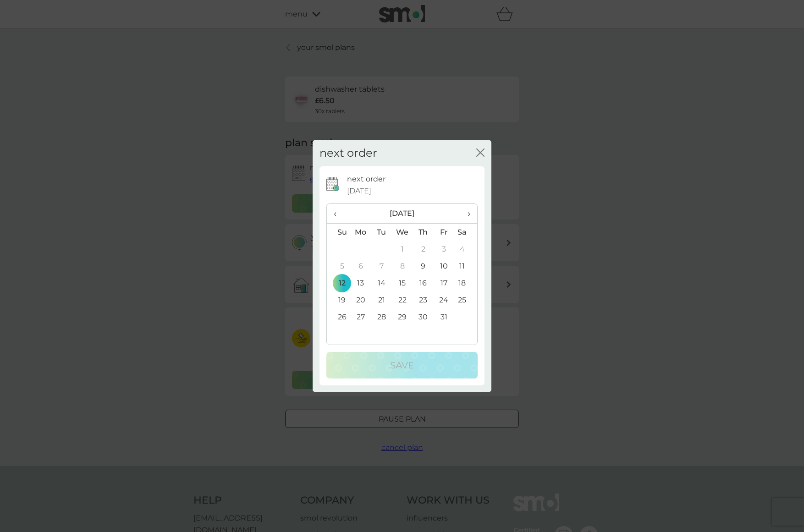  What do you see at coordinates (360, 282) in the screenshot?
I see `td: 13` at bounding box center [360, 282].